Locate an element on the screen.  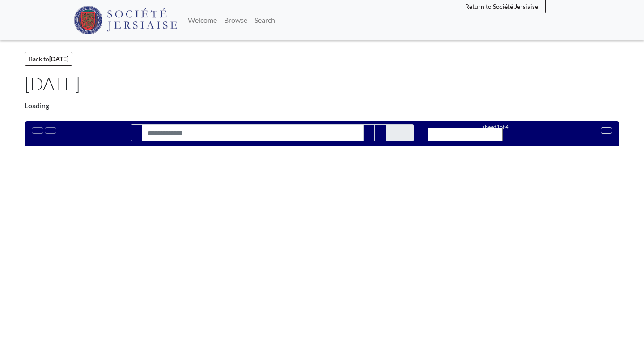
input: Search for is located at coordinates (252, 133).